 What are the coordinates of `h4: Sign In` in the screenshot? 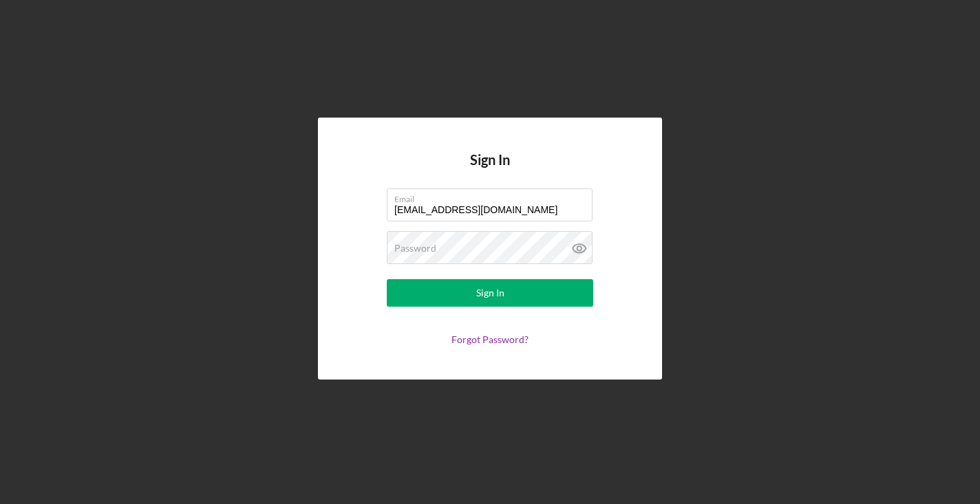 It's located at (490, 170).